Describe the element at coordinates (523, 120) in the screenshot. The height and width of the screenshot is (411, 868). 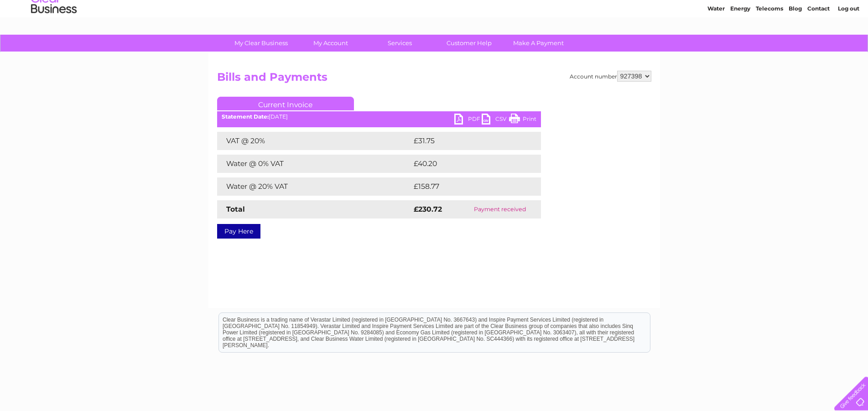
I see `a: Print` at that location.